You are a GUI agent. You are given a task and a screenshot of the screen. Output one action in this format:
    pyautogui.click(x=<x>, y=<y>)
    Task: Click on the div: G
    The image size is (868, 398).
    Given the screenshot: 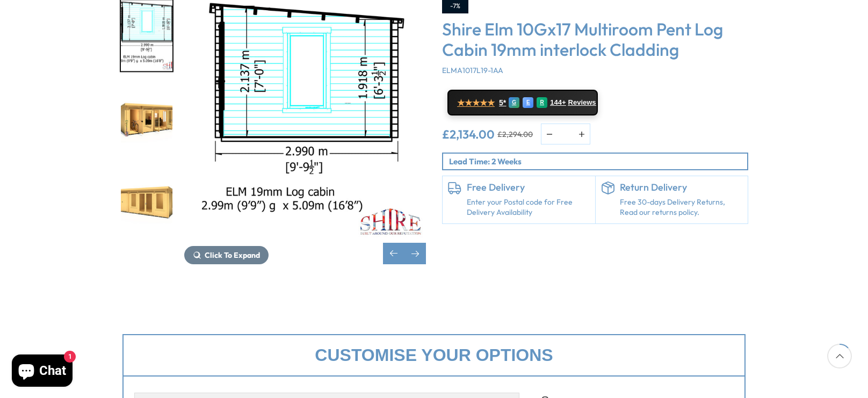 What is the action you would take?
    pyautogui.click(x=514, y=102)
    